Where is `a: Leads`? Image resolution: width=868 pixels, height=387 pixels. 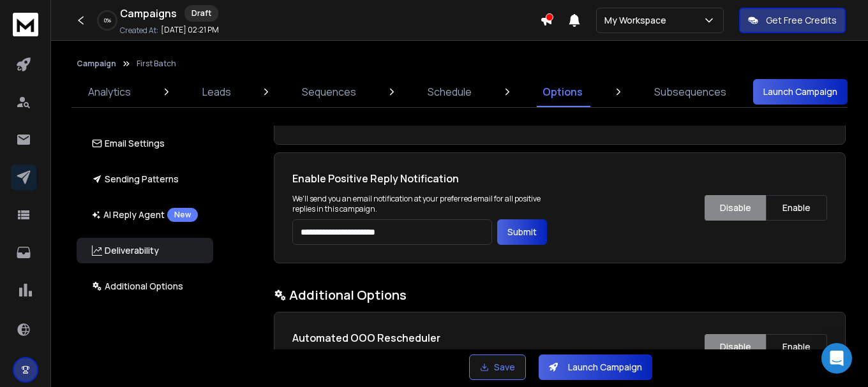
a: Leads is located at coordinates (216, 92).